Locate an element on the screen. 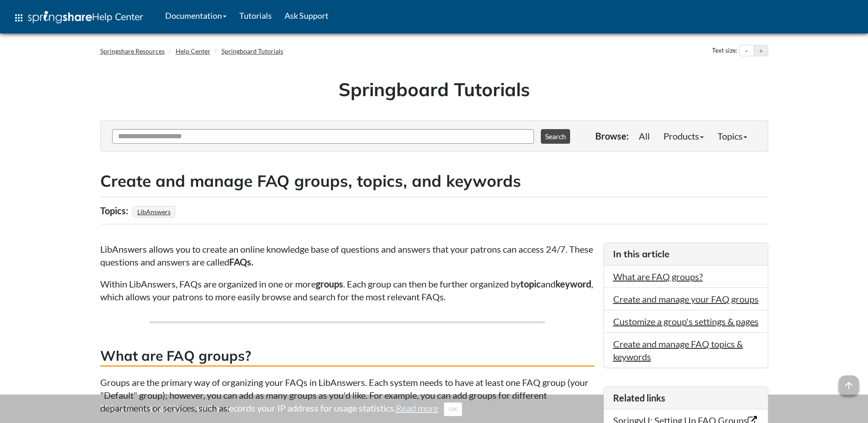  span: Related links is located at coordinates (639, 398).